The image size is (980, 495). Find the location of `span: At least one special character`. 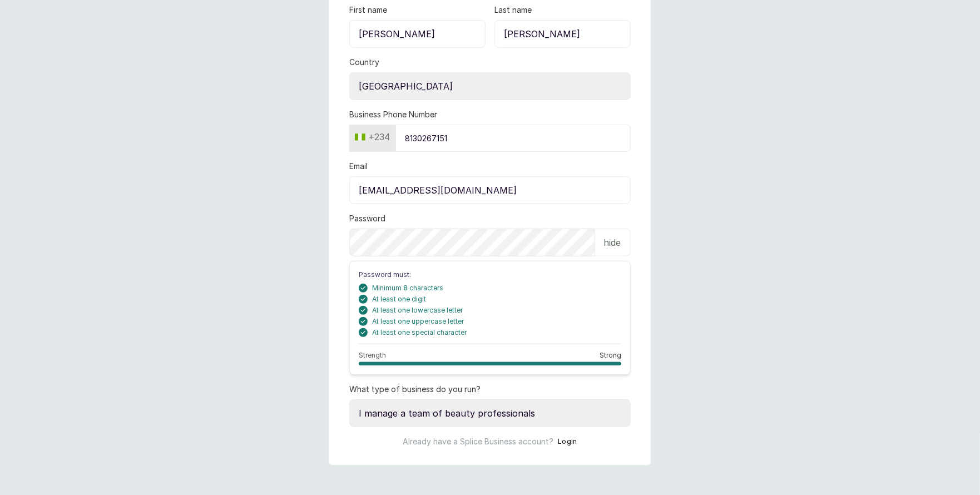

span: At least one special character is located at coordinates (419, 332).